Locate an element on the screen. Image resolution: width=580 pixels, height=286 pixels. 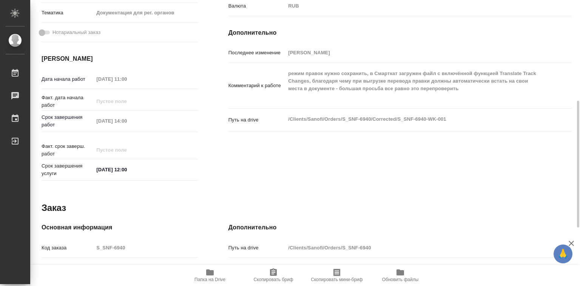
span: Скопировать мини-бриф is located at coordinates (337, 280).